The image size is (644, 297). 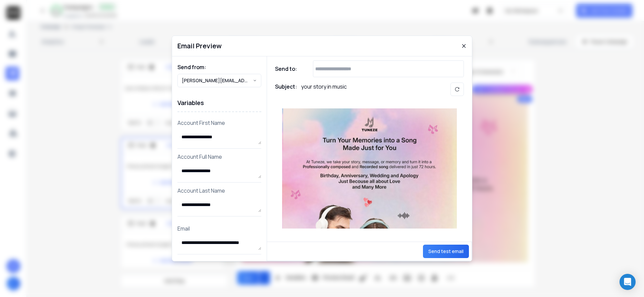 I want to click on h1: Send to:, so click(x=288, y=69).